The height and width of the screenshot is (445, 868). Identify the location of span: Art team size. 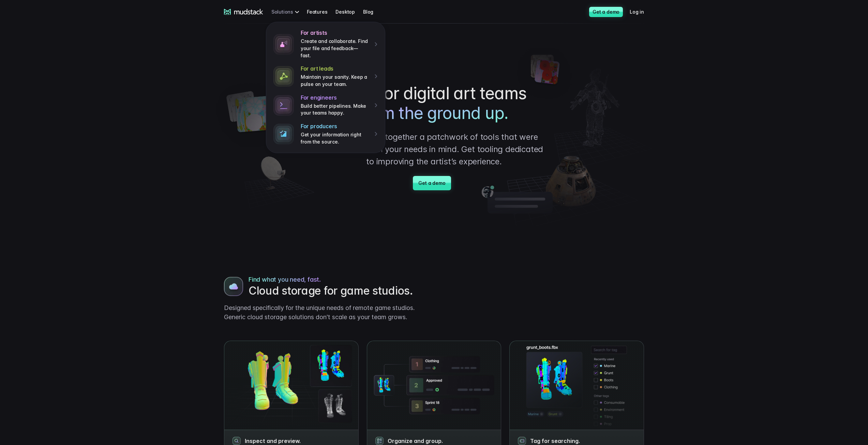
(129, 59).